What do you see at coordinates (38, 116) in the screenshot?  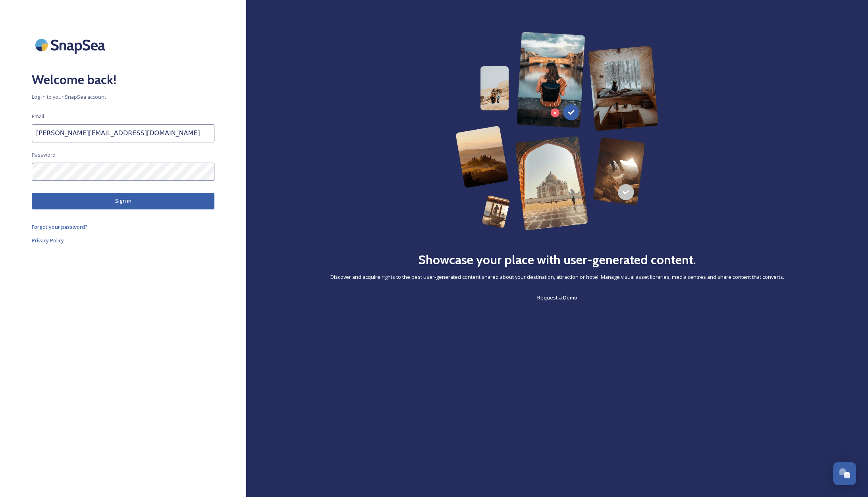 I see `span: Email` at bounding box center [38, 116].